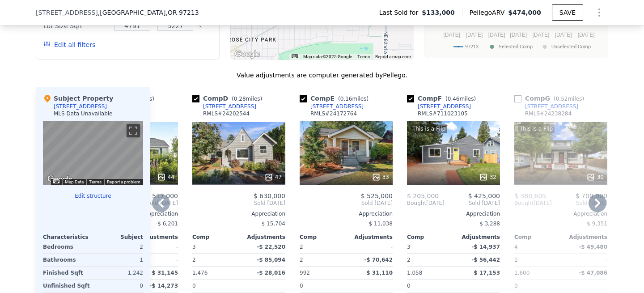  I want to click on button: SAVE, so click(568, 12).